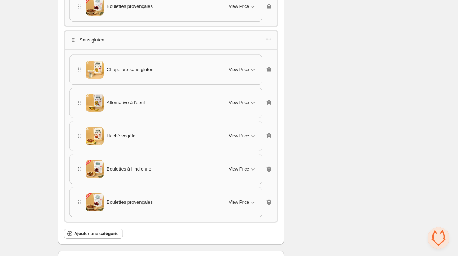  Describe the element at coordinates (95, 103) in the screenshot. I see `img: Alternative à l'oeuf` at that location.